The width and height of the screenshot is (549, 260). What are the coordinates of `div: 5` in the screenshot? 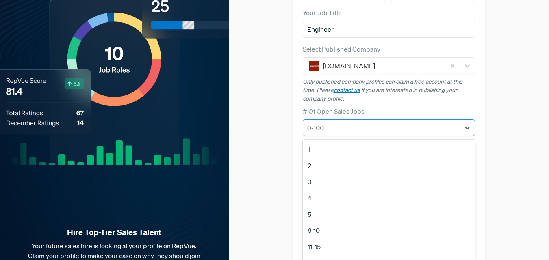 It's located at (389, 214).